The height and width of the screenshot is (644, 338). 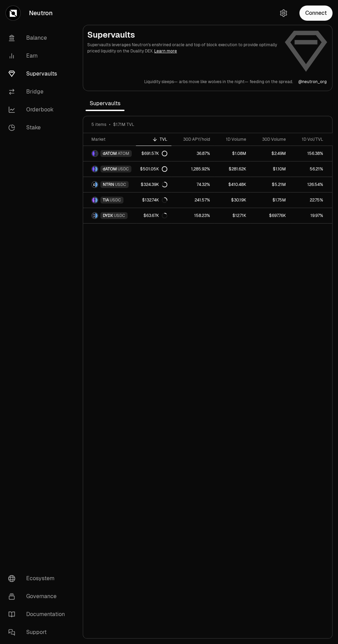 I want to click on a: 1,285.92%, so click(x=193, y=169).